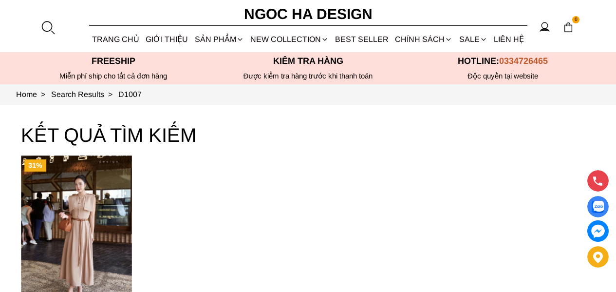 The image size is (616, 292). Describe the element at coordinates (308, 61) in the screenshot. I see `font: Kiểm tra hàng` at that location.